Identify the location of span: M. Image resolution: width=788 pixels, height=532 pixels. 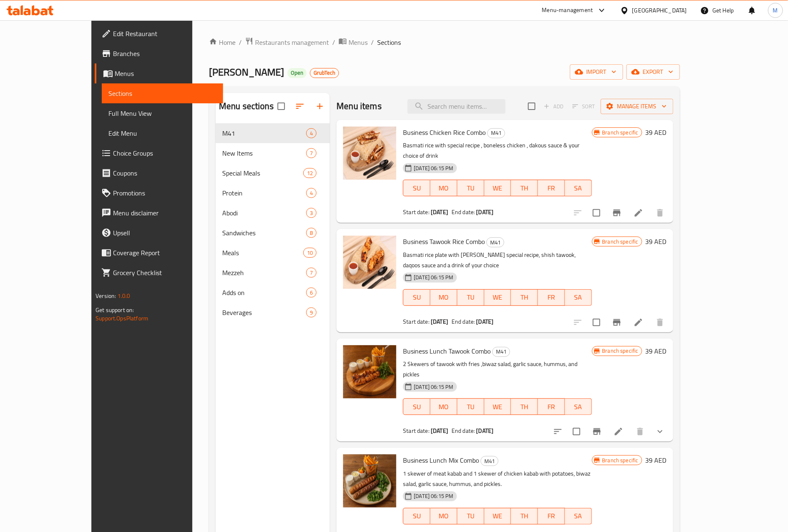
(776, 11).